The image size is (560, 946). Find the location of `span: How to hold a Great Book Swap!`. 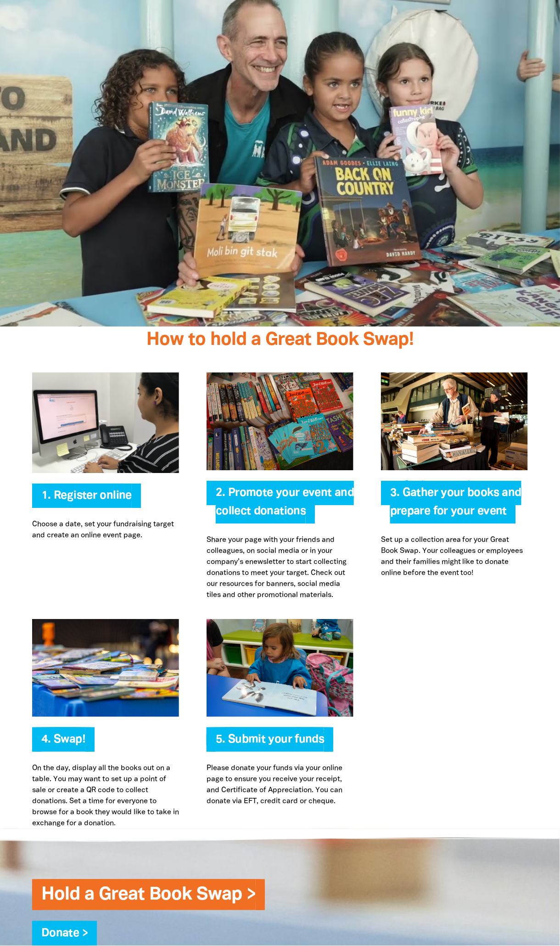

span: How to hold a Great Book Swap! is located at coordinates (280, 339).